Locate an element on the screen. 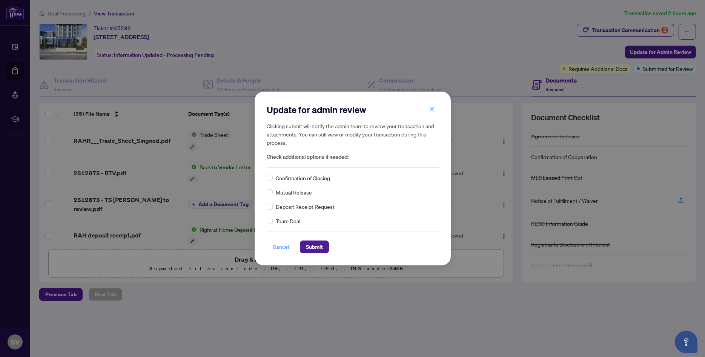  span: Mutual Release is located at coordinates (294, 192).